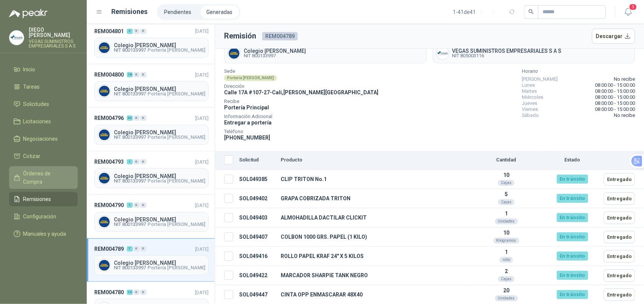 This screenshot has width=644, height=304. What do you see at coordinates (506, 252) in the screenshot?
I see `p: 1` at bounding box center [506, 252].